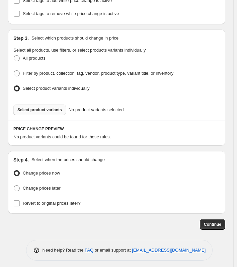 The image size is (237, 267). Describe the element at coordinates (89, 250) in the screenshot. I see `a: FAQ` at that location.